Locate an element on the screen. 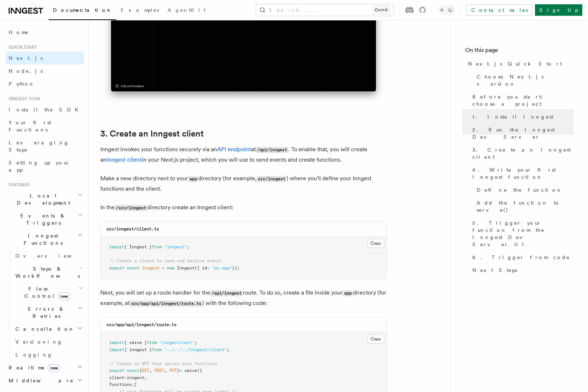  span: client is located at coordinates (117, 378).